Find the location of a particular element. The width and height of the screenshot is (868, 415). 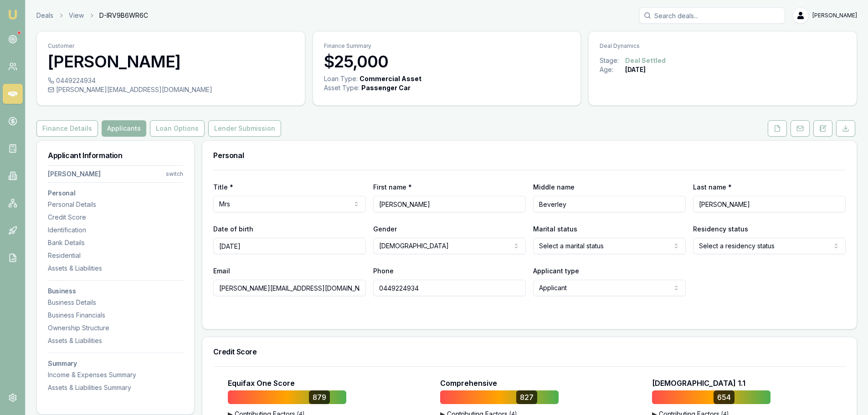

label: Gender is located at coordinates (385, 229).